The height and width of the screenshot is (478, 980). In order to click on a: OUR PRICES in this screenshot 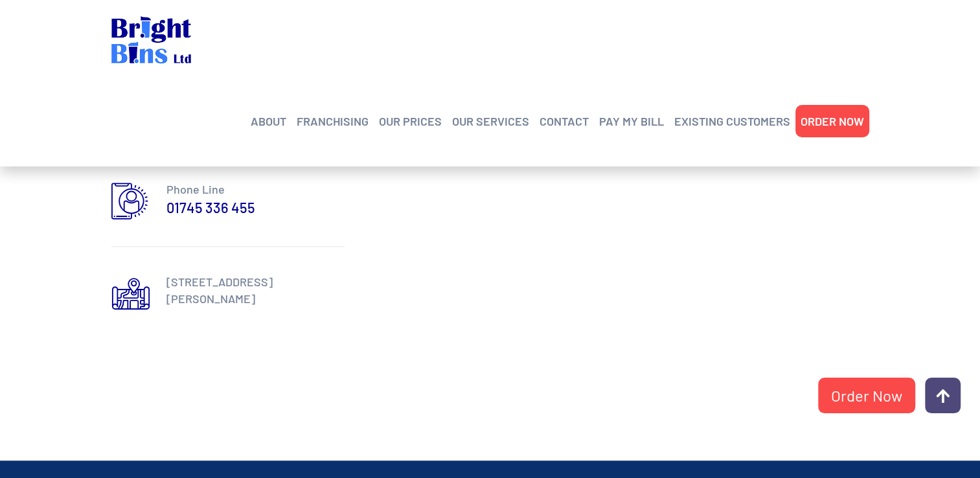, I will do `click(410, 121)`.